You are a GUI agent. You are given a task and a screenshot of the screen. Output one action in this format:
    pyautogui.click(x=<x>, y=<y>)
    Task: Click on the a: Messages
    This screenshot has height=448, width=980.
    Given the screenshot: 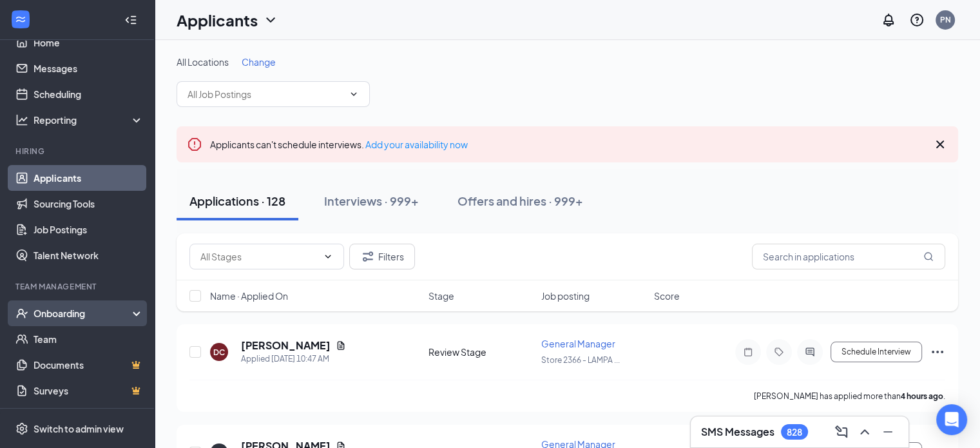 What is the action you would take?
    pyautogui.click(x=88, y=68)
    